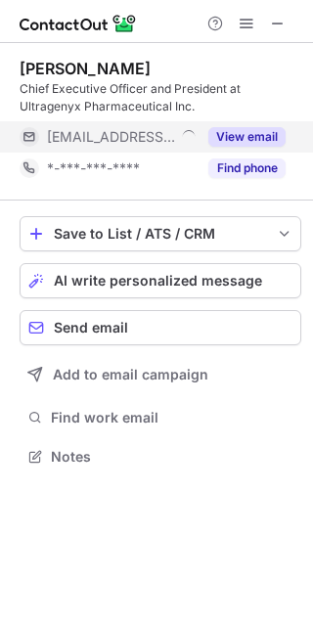 The width and height of the screenshot is (313, 626). I want to click on button: Notes, so click(161, 457).